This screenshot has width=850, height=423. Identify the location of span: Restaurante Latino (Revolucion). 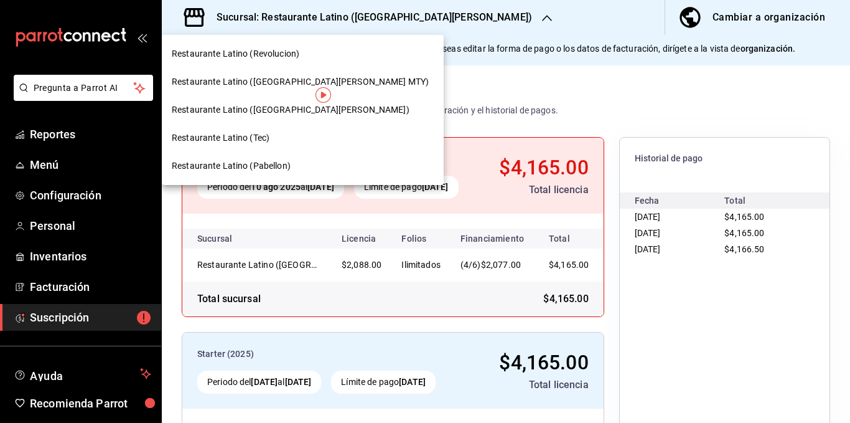
(235, 54).